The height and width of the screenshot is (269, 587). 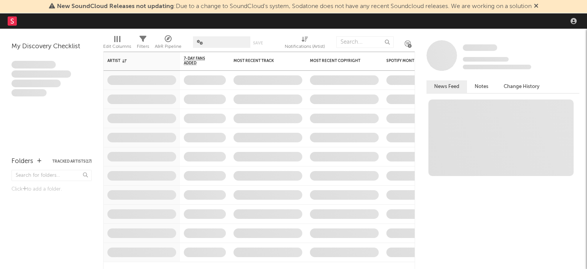 I want to click on div: Spotify Monthly Listeners, so click(x=415, y=61).